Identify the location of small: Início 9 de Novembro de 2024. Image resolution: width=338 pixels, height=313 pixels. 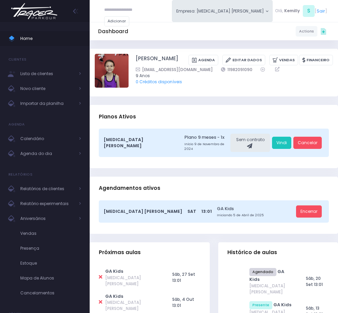
(207, 147).